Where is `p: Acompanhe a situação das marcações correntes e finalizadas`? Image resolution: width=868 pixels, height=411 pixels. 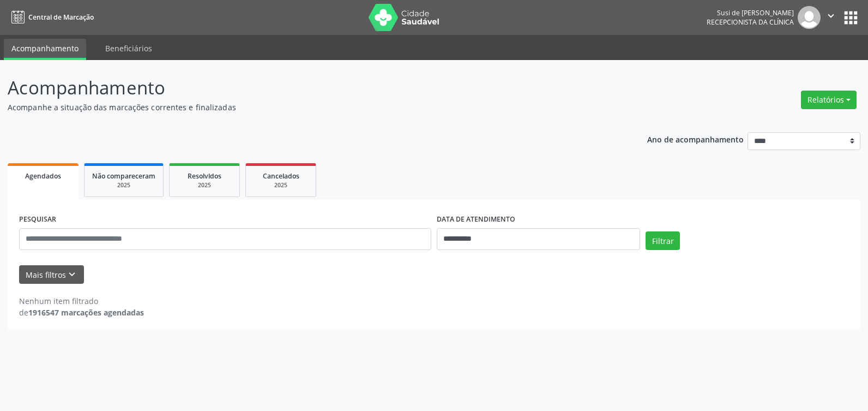
p: Acompanhe a situação das marcações correntes e finalizadas is located at coordinates (306, 107).